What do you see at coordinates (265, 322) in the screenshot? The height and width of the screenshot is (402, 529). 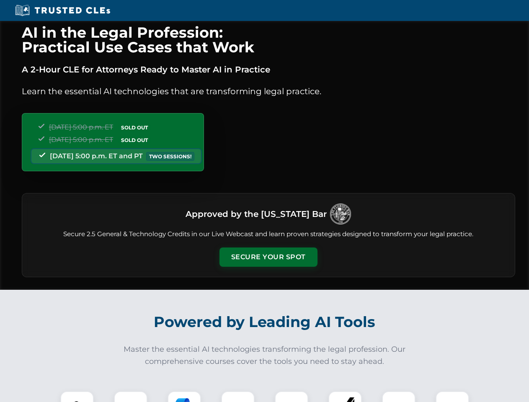 I see `h2: Powered by Leading AI Tools` at bounding box center [265, 322].